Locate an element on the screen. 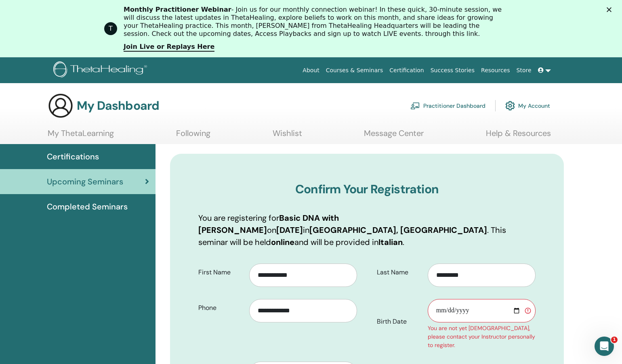  a: Success Stories is located at coordinates (452, 70).